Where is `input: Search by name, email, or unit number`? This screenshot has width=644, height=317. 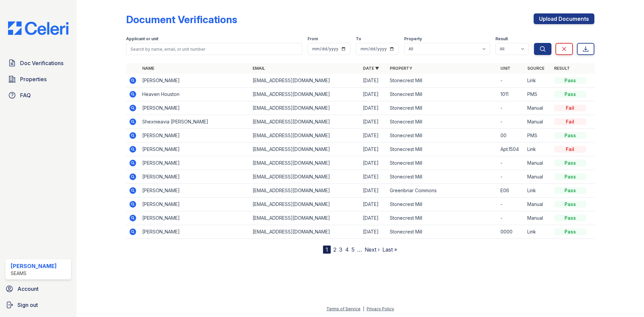 input: Search by name, email, or unit number is located at coordinates (214, 49).